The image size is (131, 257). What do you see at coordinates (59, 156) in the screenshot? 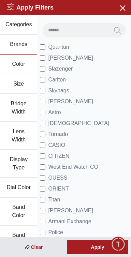
I see `span: CITIZEN` at bounding box center [59, 156].